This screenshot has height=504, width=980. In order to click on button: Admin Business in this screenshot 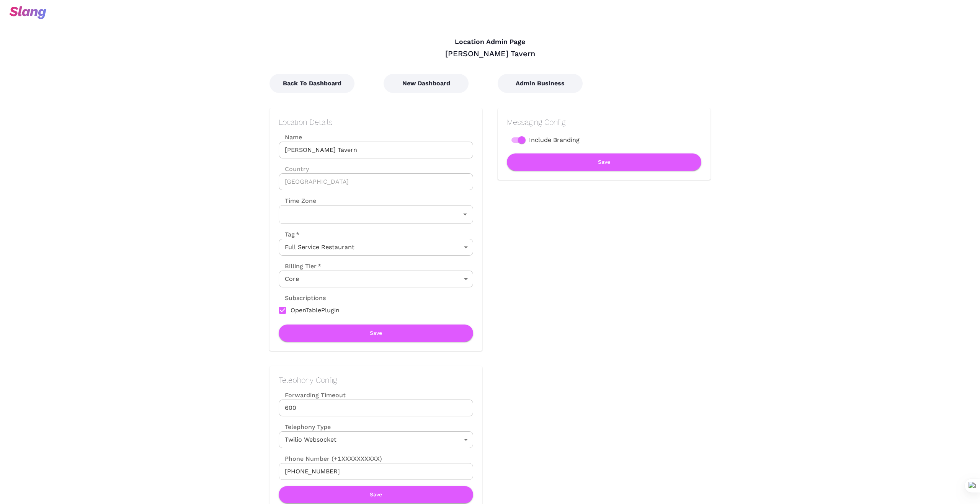, I will do `click(540, 84)`.